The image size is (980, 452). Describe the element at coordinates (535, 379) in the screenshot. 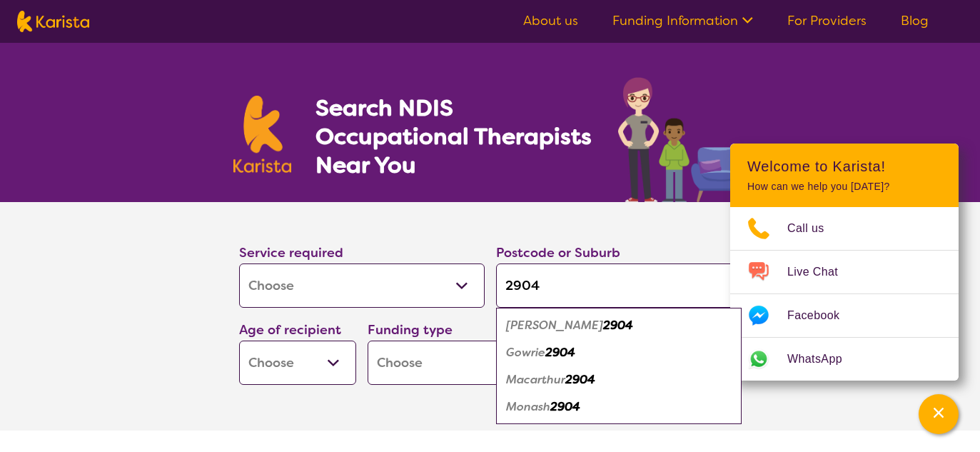

I see `em: Macarthur` at that location.